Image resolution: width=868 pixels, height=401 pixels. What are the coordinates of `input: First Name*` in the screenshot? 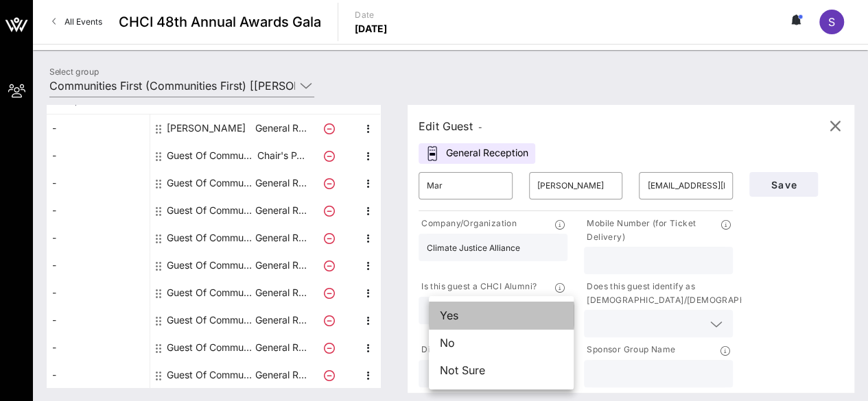 It's located at (465, 186).